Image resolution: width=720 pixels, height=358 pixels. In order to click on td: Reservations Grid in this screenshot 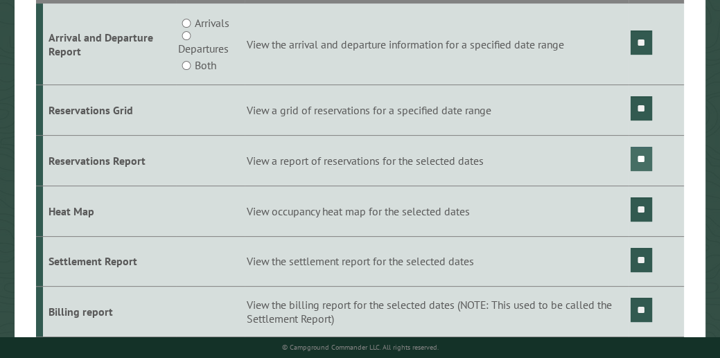, I will do `click(110, 110)`.